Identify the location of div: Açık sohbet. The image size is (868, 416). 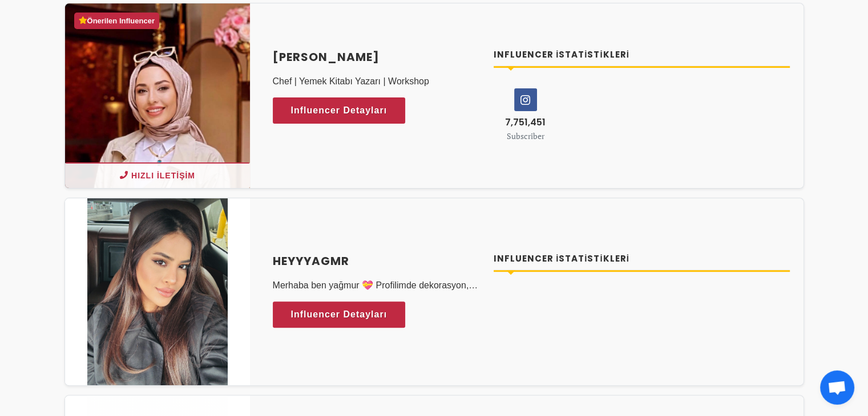
(837, 388).